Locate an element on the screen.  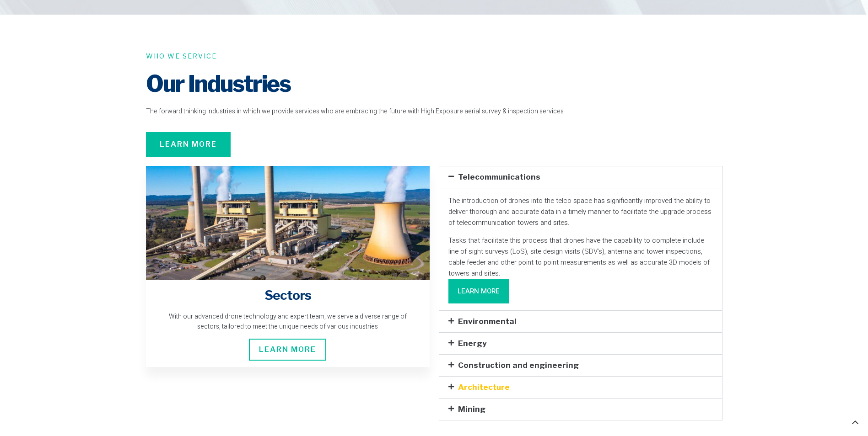
p: The introduction of drones into the telco space has significantly improved the ability to deliver... is located at coordinates (581, 212).